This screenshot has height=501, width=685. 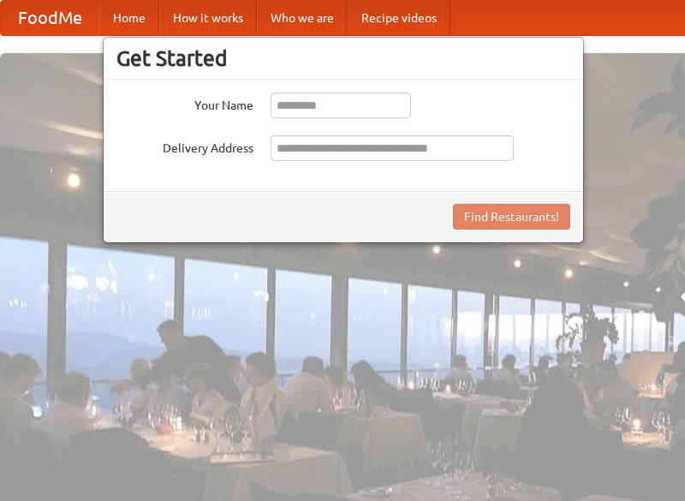 I want to click on a: Recipe videos, so click(x=399, y=18).